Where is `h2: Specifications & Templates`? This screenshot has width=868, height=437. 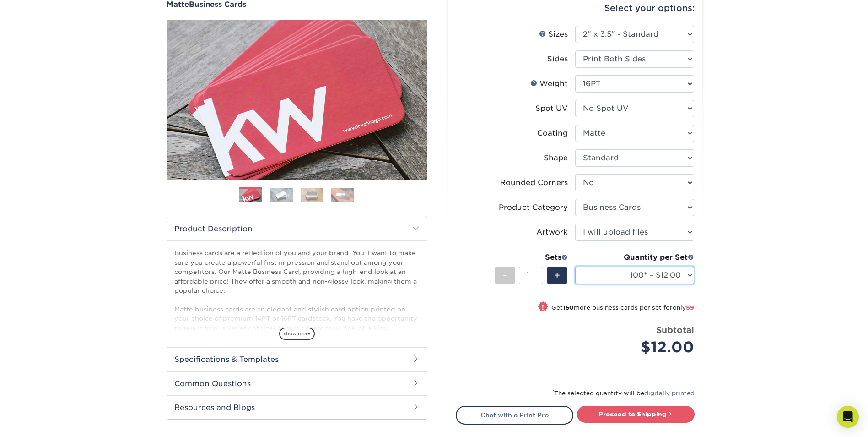
h2: Specifications & Templates is located at coordinates (297, 359).